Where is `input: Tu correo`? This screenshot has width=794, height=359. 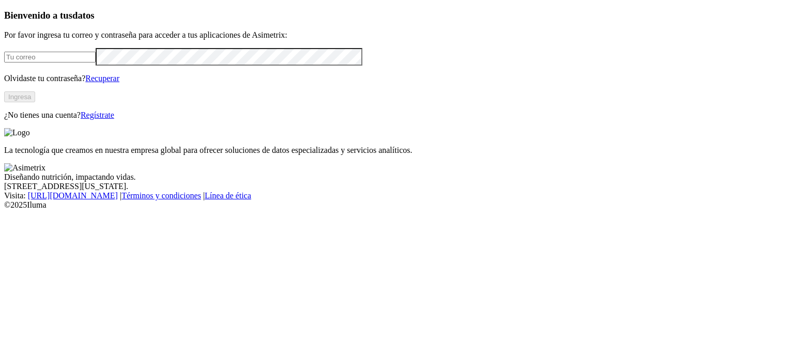
input: Tu correo is located at coordinates (50, 57).